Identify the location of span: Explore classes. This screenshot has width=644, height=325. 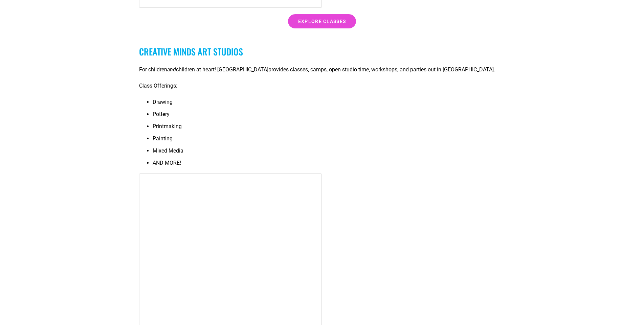
(322, 22).